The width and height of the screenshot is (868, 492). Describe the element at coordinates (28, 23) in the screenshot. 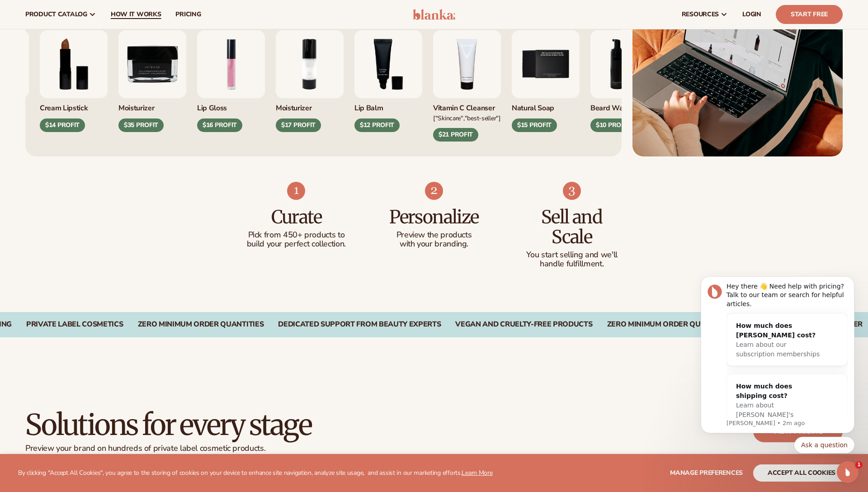

I see `img: Profile image for Lee` at that location.